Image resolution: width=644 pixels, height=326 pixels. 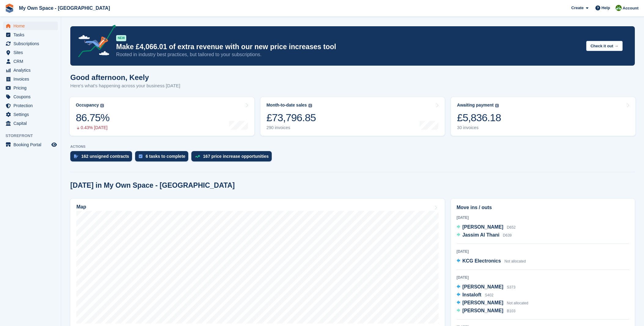 I want to click on div: 86.75%, so click(x=93, y=118).